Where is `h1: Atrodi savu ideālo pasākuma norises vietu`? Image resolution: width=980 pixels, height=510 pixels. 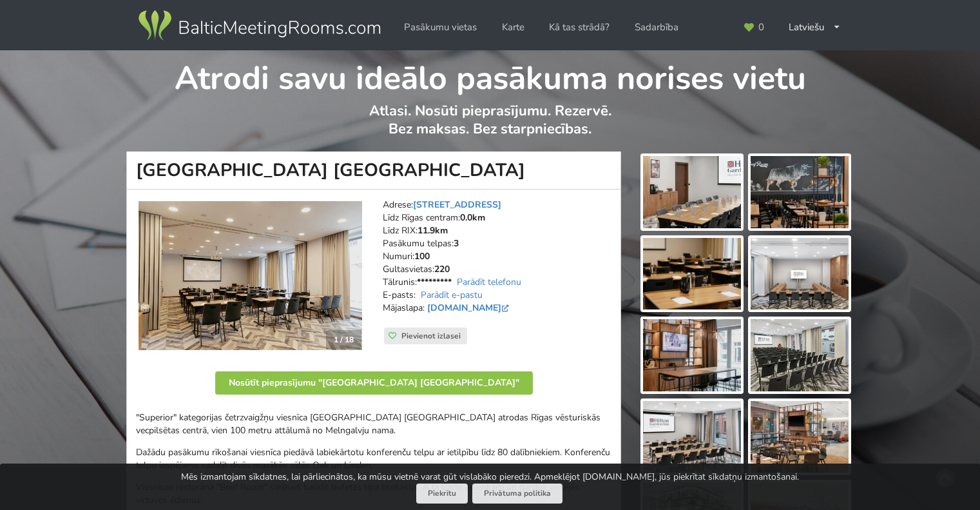 h1: Atrodi savu ideālo pasākuma norises vietu is located at coordinates (490, 74).